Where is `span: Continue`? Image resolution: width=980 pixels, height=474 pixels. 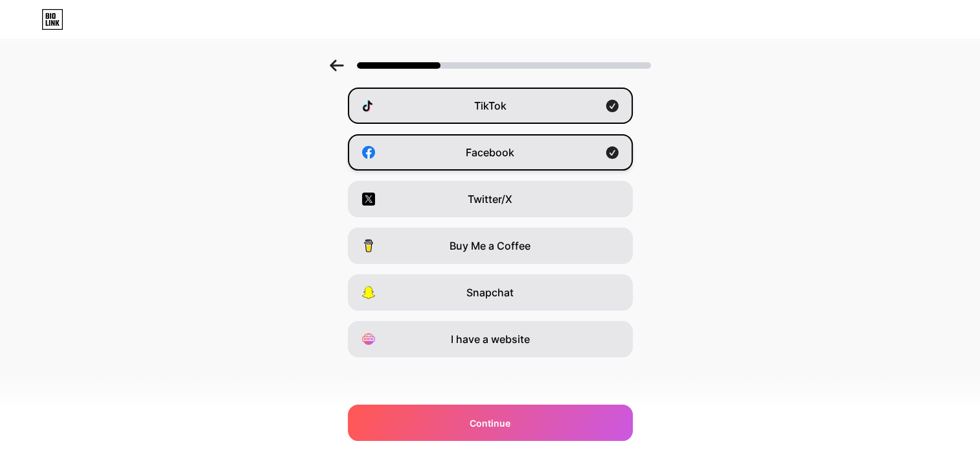
span: Continue is located at coordinates (490, 423).